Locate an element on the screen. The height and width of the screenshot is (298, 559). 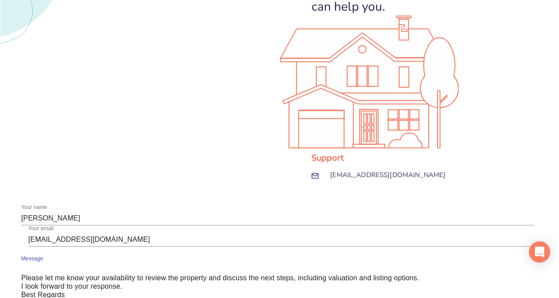
div: Support is located at coordinates (425, 157).